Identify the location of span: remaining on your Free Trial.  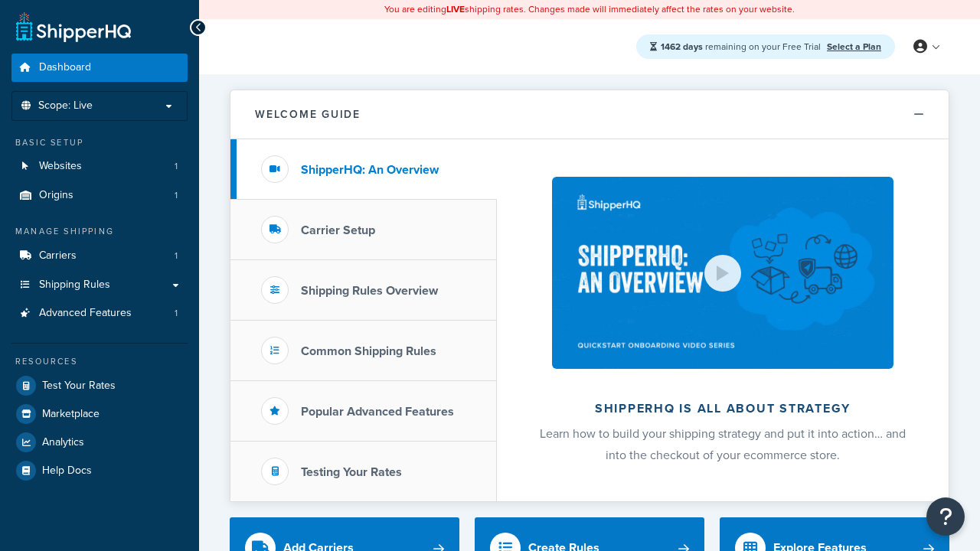
(742, 47).